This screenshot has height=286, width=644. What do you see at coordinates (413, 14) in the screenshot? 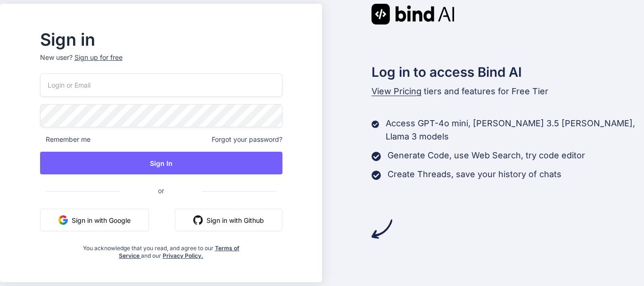
I see `img: Bind AI logo` at bounding box center [413, 14].